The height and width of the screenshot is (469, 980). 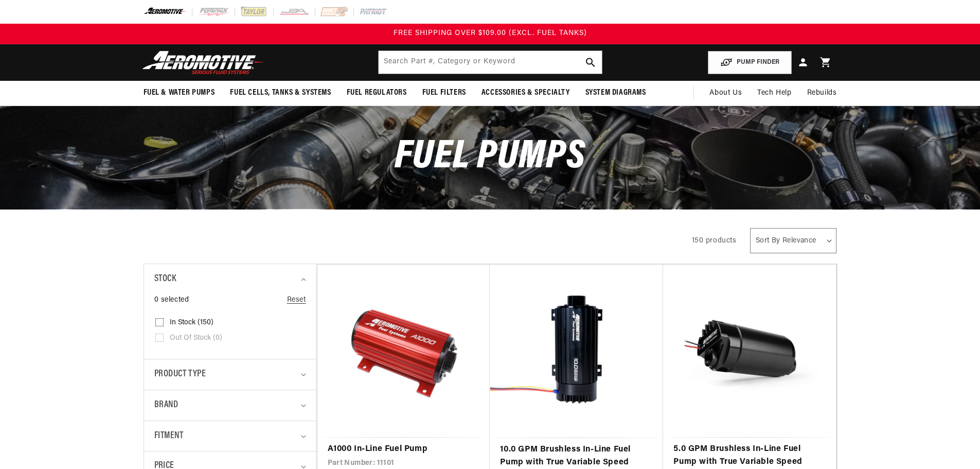 I want to click on span: Tech Help, so click(x=774, y=93).